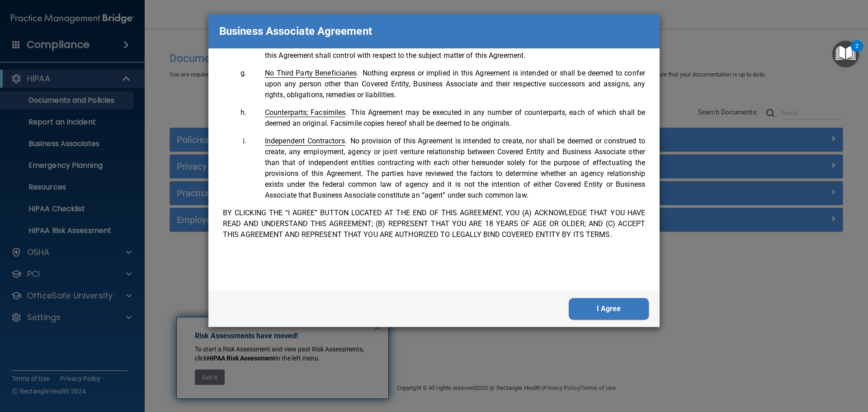  Describe the element at coordinates (609, 309) in the screenshot. I see `button: I Agree` at that location.